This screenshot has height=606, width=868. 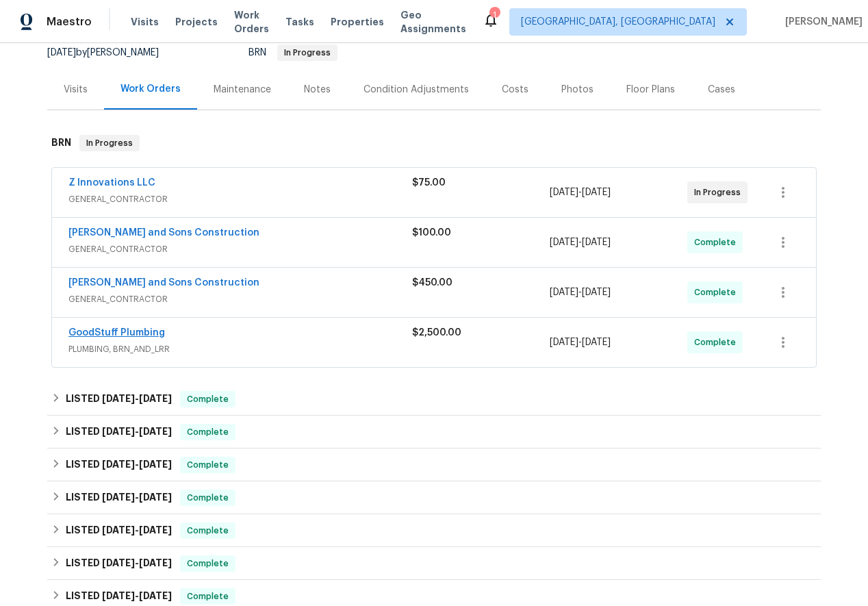 What do you see at coordinates (75, 89) in the screenshot?
I see `div: Visits` at bounding box center [75, 89].